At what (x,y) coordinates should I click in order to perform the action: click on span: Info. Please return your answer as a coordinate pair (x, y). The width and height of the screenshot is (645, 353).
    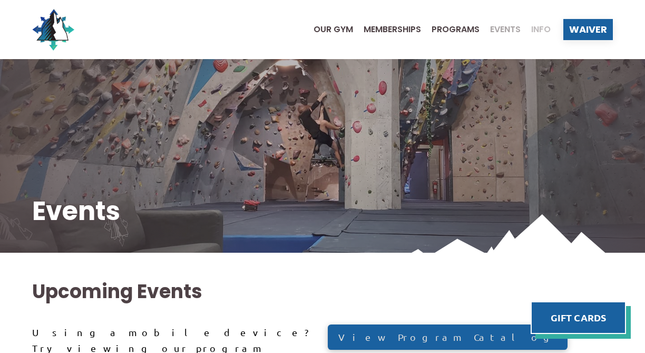
    Looking at the image, I should click on (541, 30).